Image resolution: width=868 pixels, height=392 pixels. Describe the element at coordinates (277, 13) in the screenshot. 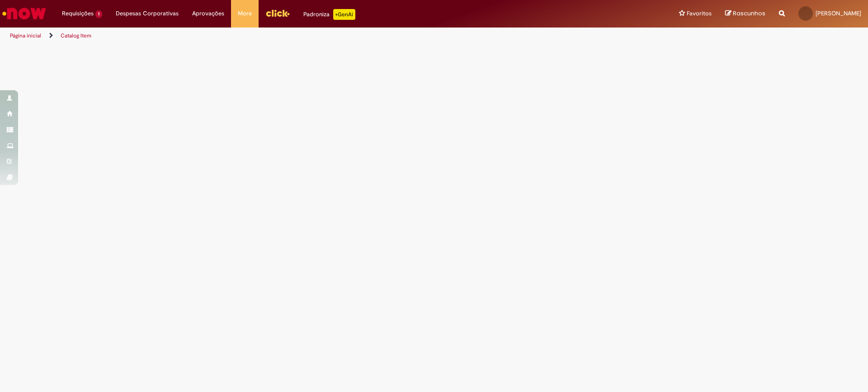

I see `img: click_logo_yellow_360x200.png` at that location.